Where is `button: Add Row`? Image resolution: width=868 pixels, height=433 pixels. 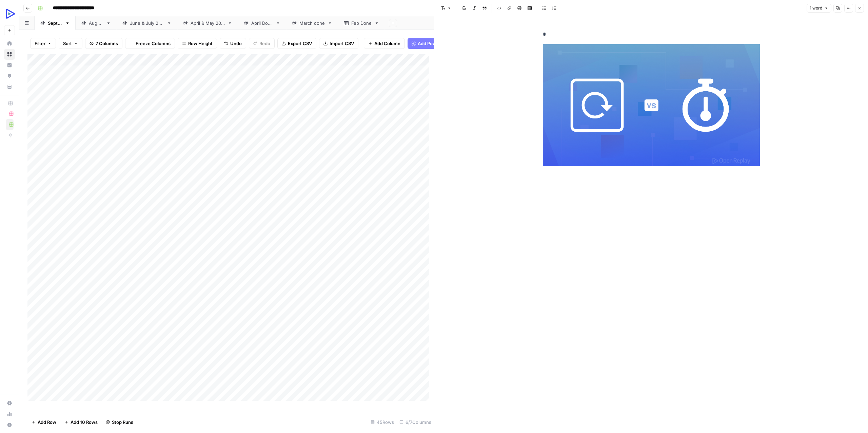 button: Add Row is located at coordinates (44, 422).